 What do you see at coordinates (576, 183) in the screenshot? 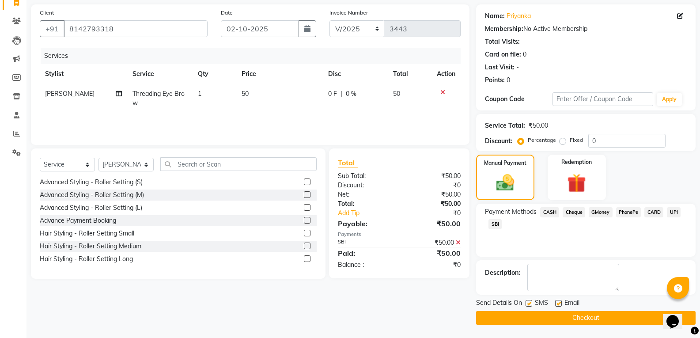
I see `img: _gift.svg` at bounding box center [576, 183].